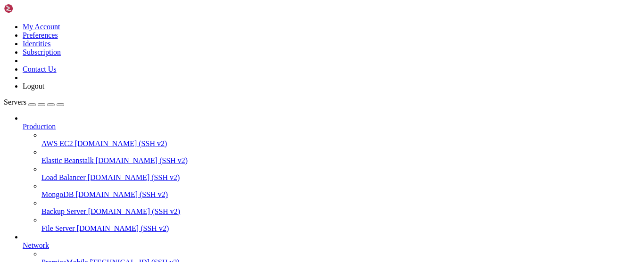 The height and width of the screenshot is (262, 644). What do you see at coordinates (68, 161) in the screenshot?
I see `span: Elastic Beanstalk` at bounding box center [68, 161].